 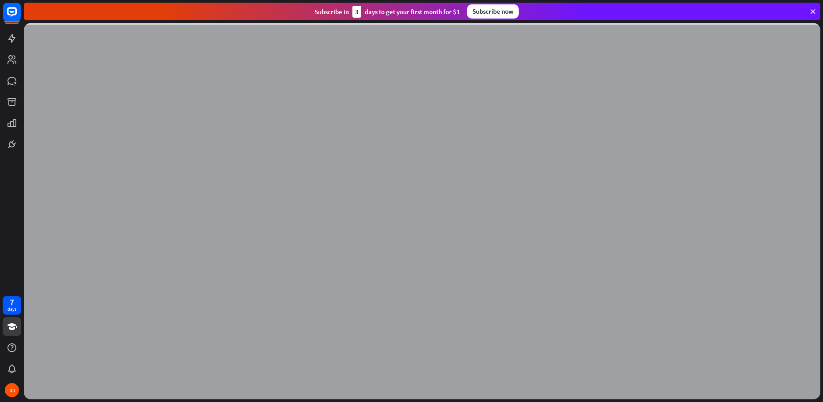 What do you see at coordinates (12, 309) in the screenshot?
I see `div: days` at bounding box center [12, 309].